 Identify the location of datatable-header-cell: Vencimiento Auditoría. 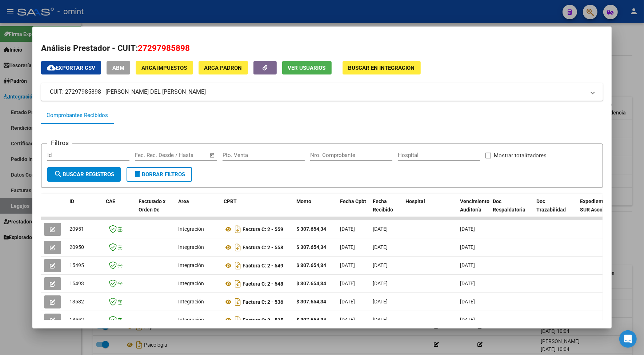
(474, 210).